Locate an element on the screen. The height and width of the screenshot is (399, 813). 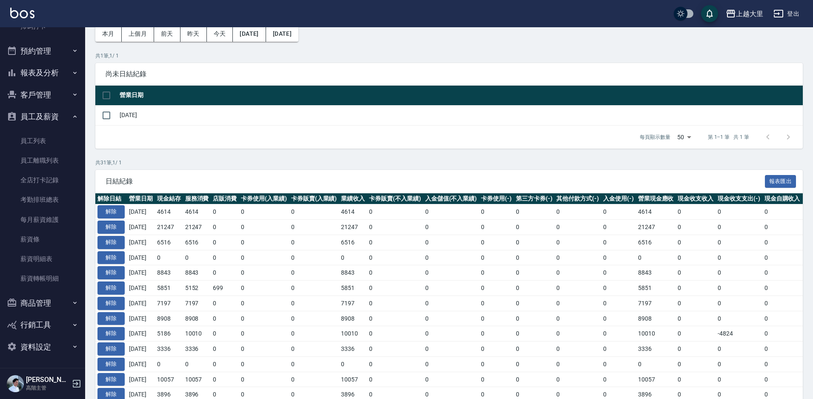
button: 報表及分析 is located at coordinates (43, 73).